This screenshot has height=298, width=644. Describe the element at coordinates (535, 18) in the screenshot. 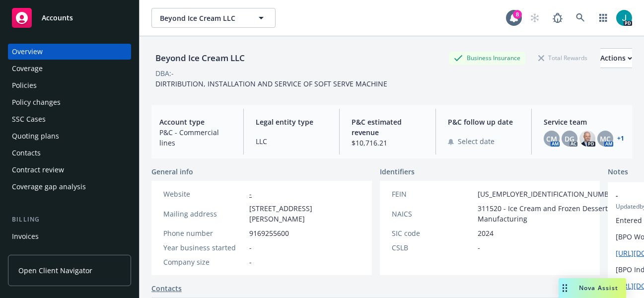

I see `a: Start snowing` at that location.